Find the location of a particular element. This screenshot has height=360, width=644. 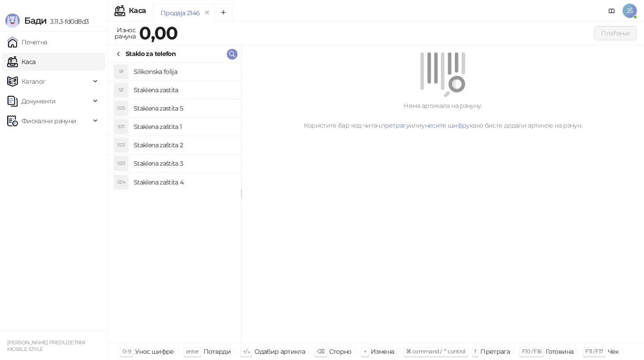

a: претрагу is located at coordinates (395, 125).